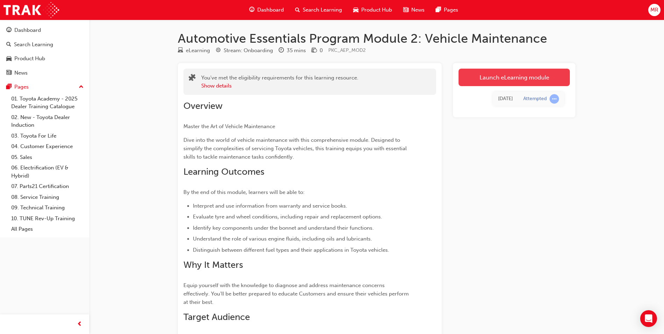  Describe the element at coordinates (283, 228) in the screenshot. I see `span: Identify key components under the bonnet and understand their functions.` at that location.